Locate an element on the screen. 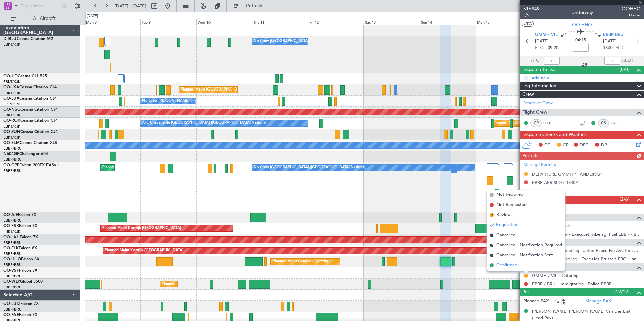 The width and height of the screenshot is (644, 321). span: OO-GPE is located at coordinates (11, 165).